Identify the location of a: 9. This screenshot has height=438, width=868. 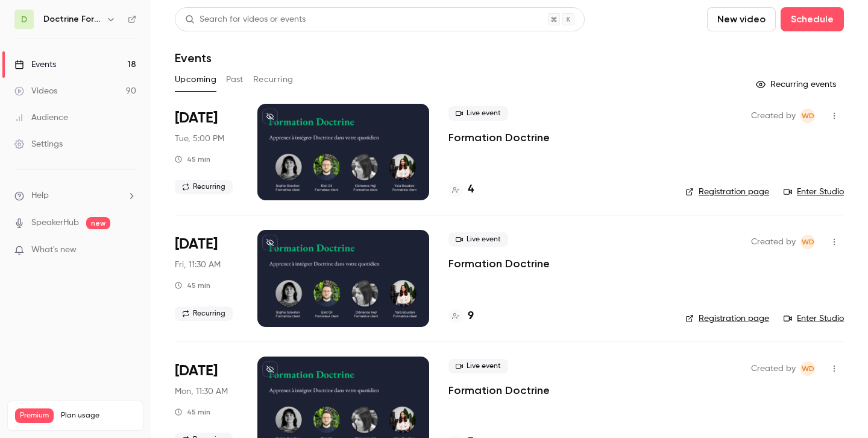
(461, 316).